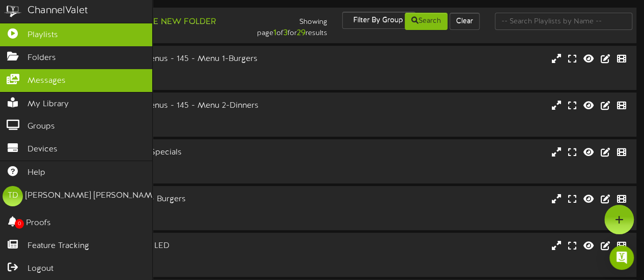  I want to click on div: # 2006, so click(159, 125).